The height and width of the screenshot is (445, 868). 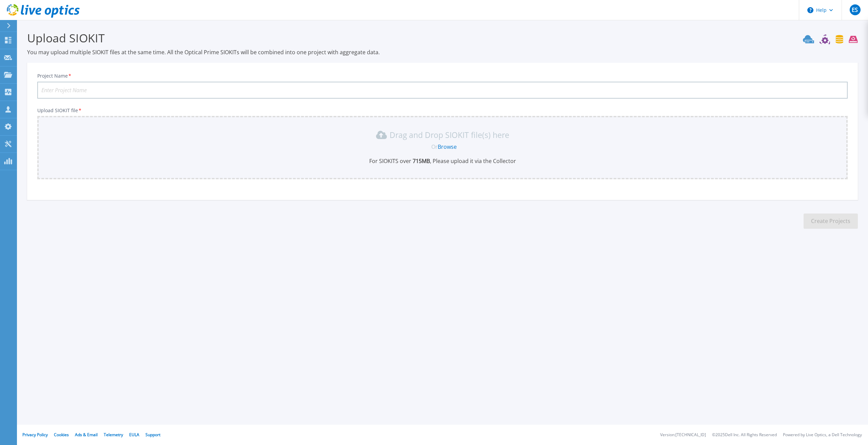 I want to click on label: Project Name, so click(x=55, y=76).